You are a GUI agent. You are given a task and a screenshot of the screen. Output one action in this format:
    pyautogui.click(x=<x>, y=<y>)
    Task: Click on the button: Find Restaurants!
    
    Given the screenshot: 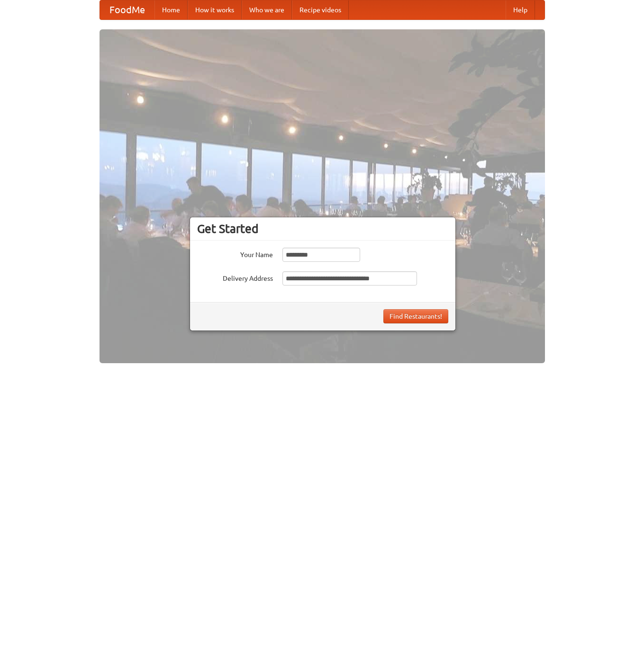 What is the action you would take?
    pyautogui.click(x=415, y=316)
    